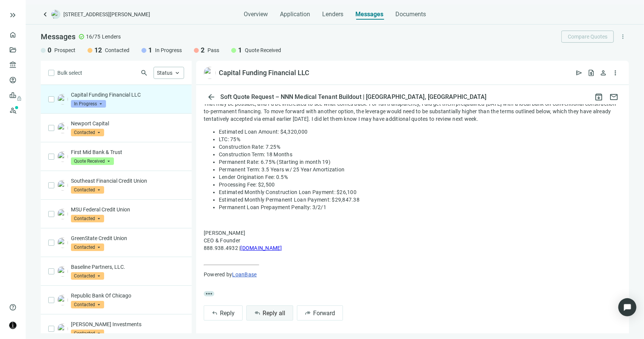 The image size is (644, 339). Describe the element at coordinates (63, 272) in the screenshot. I see `img: bc1576c5-f9cc-482d-bd03-f689b8ece44e` at that location.